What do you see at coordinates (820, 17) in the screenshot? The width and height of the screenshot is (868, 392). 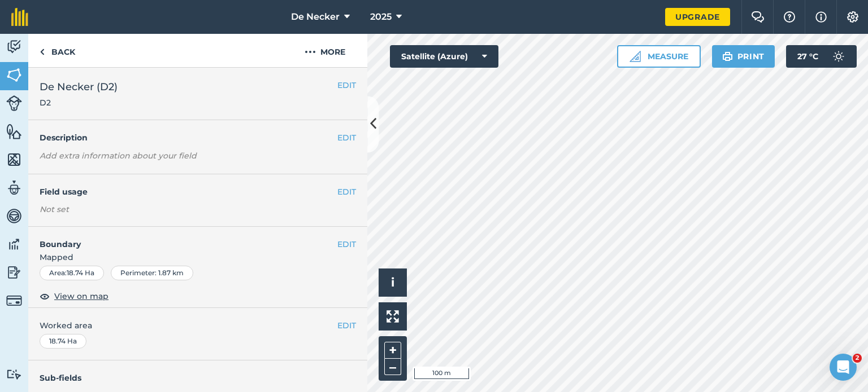 I see `img: svg+xml;base64,PHN2ZyB4bWxucz0iaHR0cDovL3d3dy53My5vcmcvMjAwMC9zdmciIHdpZHRoPSIxNyIgaGVpZ2h0PSIxNy...` at bounding box center [820, 17].